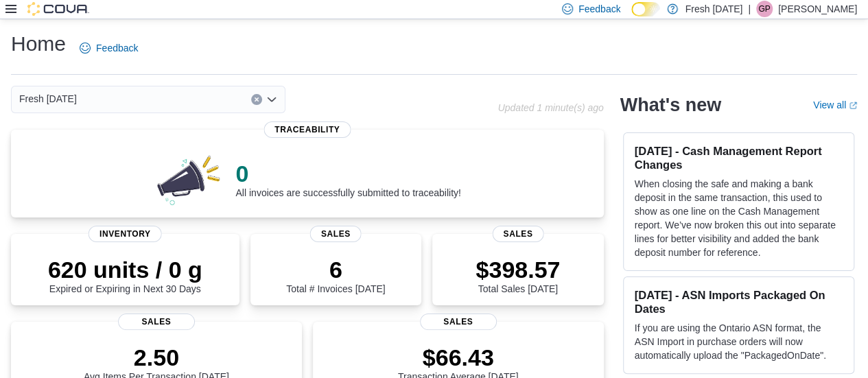 The width and height of the screenshot is (868, 378). What do you see at coordinates (765, 9) in the screenshot?
I see `div: George Pollock` at bounding box center [765, 9].